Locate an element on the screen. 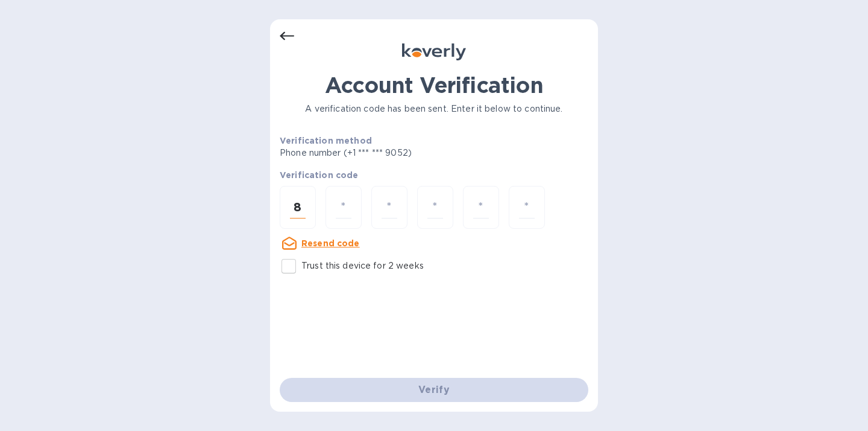 This screenshot has height=431, width=868. p: A verification code has been sent. Enter it below to continue. is located at coordinates (434, 108).